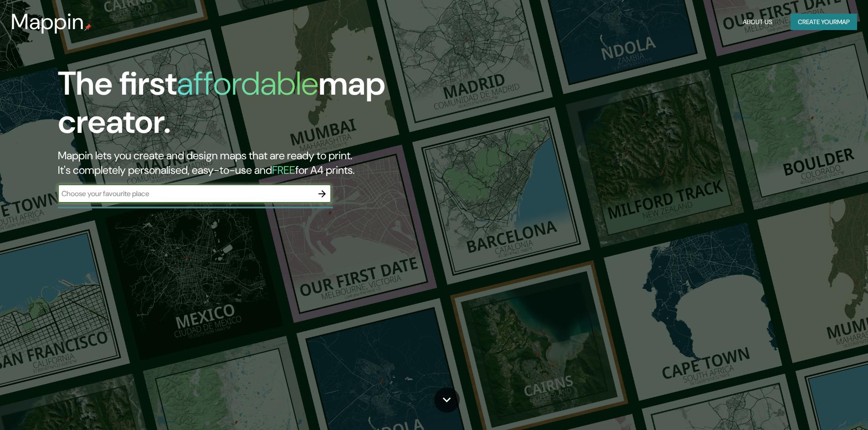  I want to click on h1: The first map creator., so click(275, 107).